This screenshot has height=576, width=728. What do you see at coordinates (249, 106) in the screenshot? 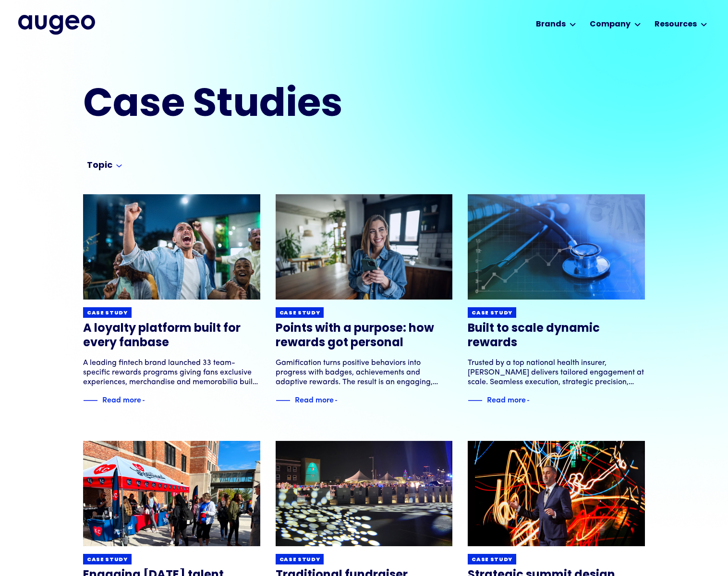
I see `h2: Case Studies` at bounding box center [249, 106].